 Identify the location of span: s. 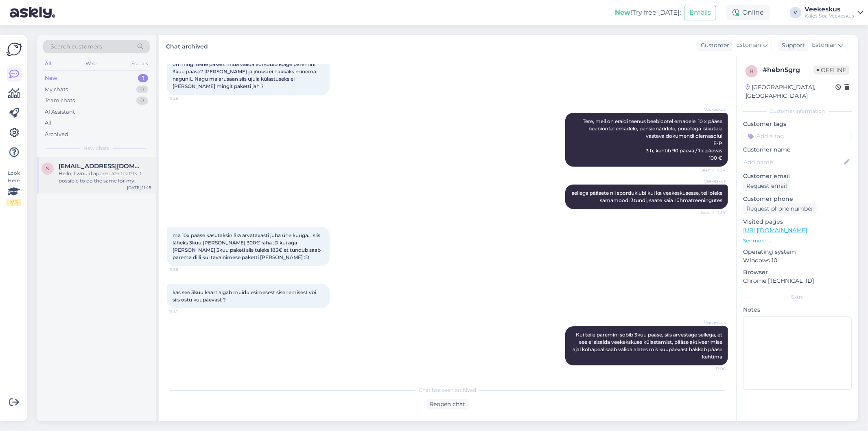
(47, 168).